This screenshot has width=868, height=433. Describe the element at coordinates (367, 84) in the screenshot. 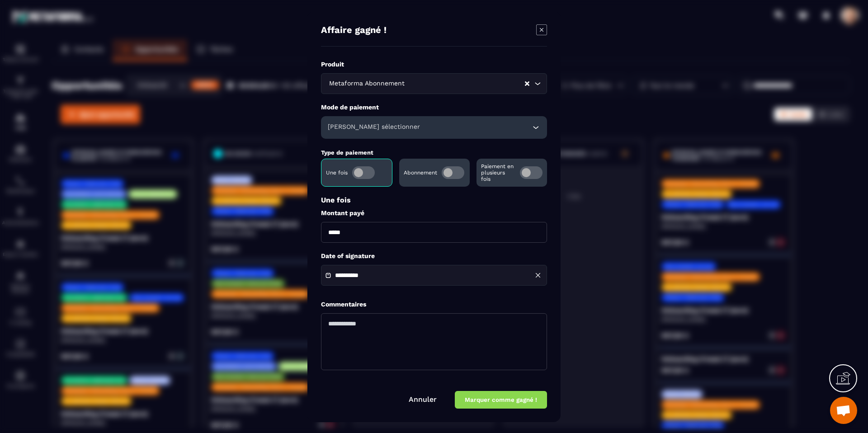

I see `span: Metaforma Abonnement` at that location.